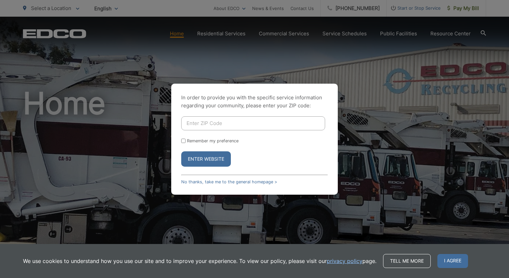 Image resolution: width=509 pixels, height=278 pixels. I want to click on a: No thanks, take me to the general homepage >, so click(229, 182).